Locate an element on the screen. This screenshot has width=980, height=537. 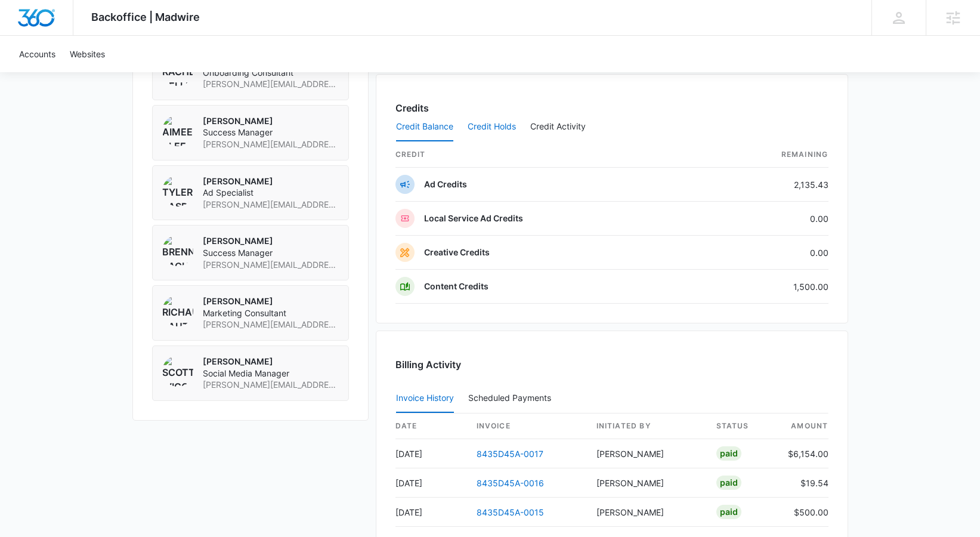
th: date is located at coordinates (431, 426).